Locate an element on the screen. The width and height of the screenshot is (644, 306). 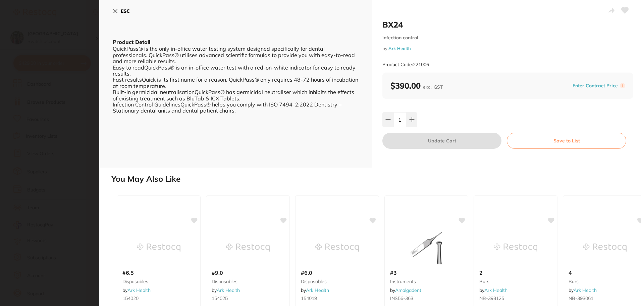
small: infection control is located at coordinates (508, 38).